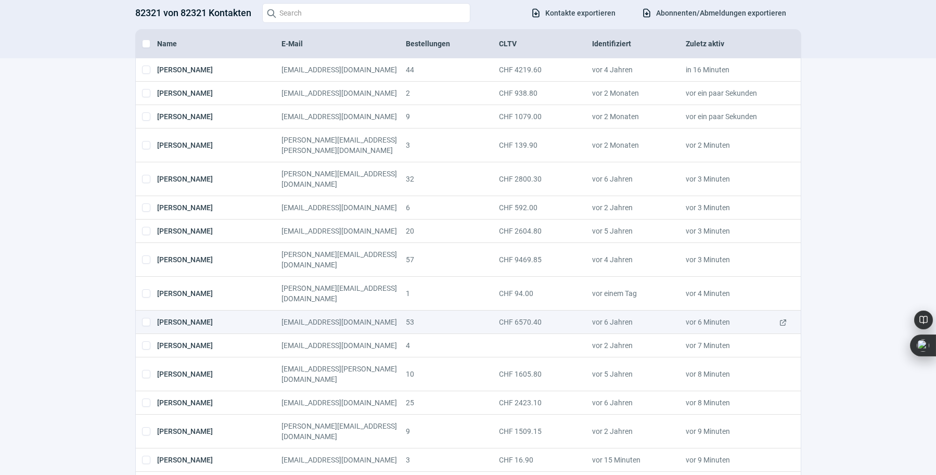  I want to click on div: 32, so click(452, 179).